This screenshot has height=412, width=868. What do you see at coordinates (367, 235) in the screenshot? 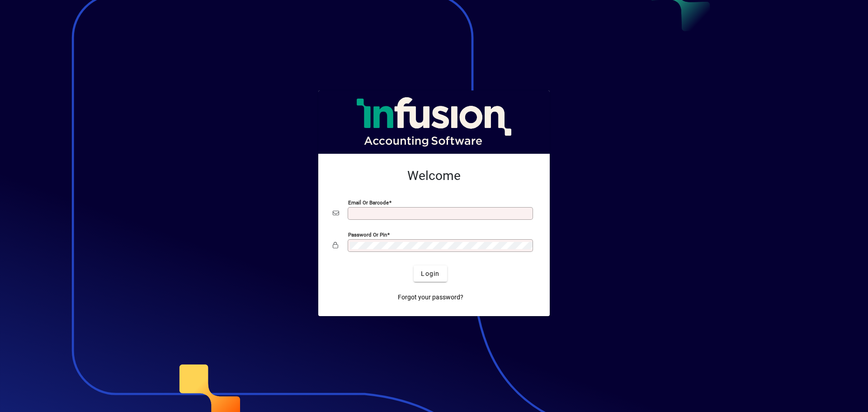
I see `mat-label: Password or Pin` at bounding box center [367, 235].